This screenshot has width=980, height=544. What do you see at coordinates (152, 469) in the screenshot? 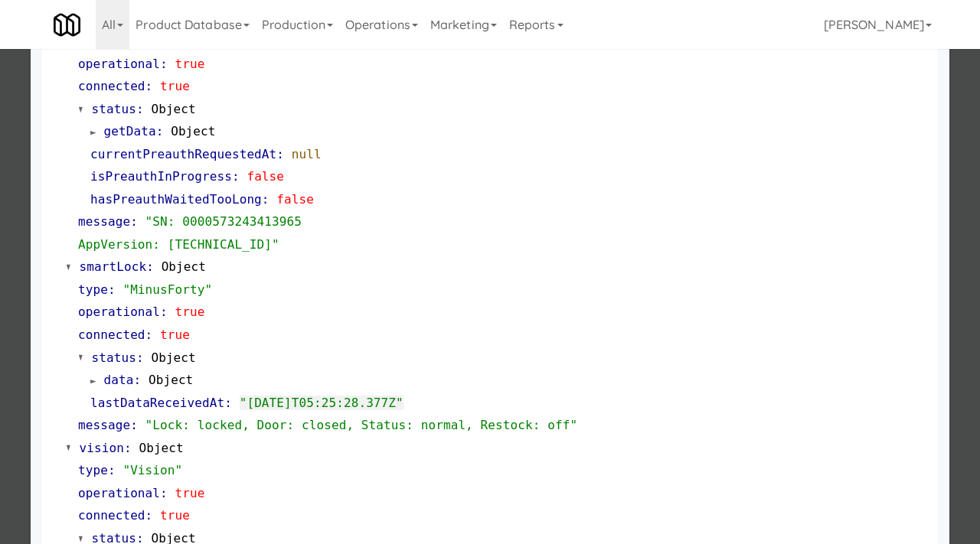
I see `span: "Vision"` at bounding box center [152, 469].